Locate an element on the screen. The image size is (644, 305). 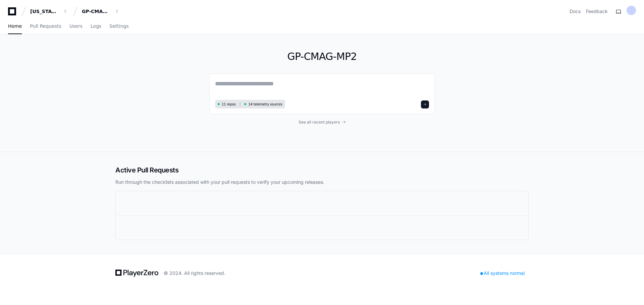
span: Logs is located at coordinates (96, 26).